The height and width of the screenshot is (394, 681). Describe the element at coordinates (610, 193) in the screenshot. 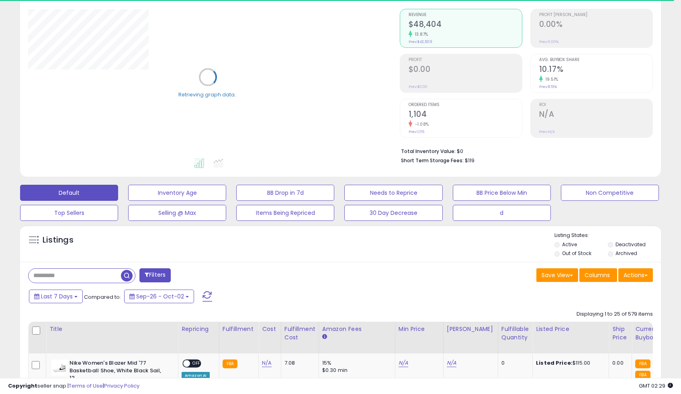

I see `button: Non Competitive` at that location.